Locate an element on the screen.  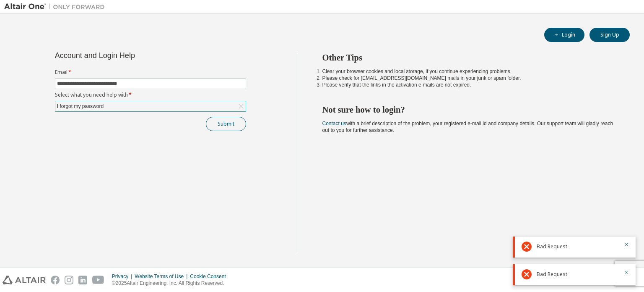
img: altair_logo.svg is located at coordinates (24, 279).